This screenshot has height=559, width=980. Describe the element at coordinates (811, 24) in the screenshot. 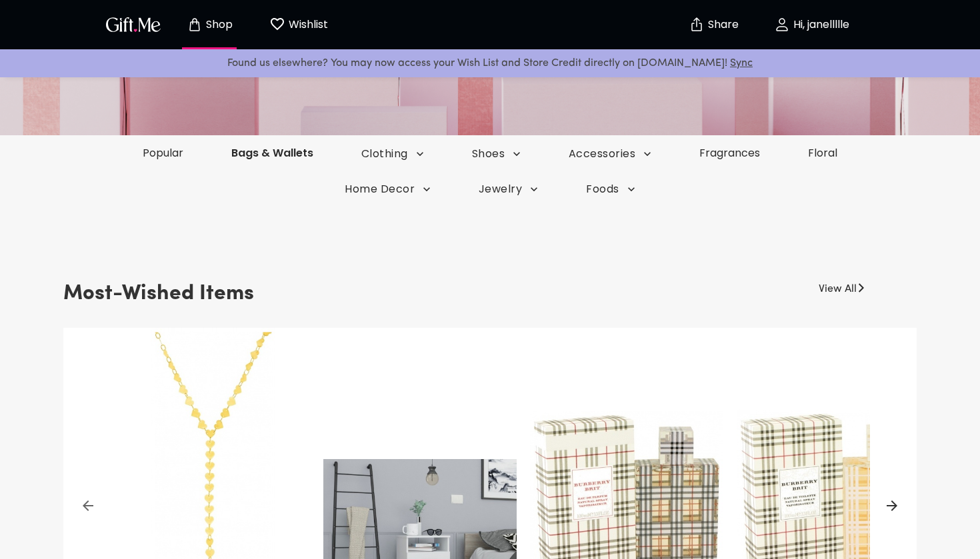

I see `button: Hi, janellllle` at that location.